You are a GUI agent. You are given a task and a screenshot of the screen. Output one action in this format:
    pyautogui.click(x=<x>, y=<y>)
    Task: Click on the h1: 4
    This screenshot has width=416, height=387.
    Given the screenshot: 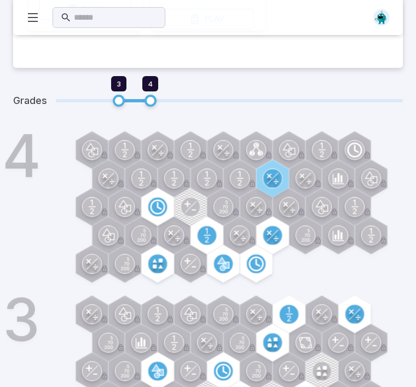 What is the action you would take?
    pyautogui.click(x=21, y=155)
    